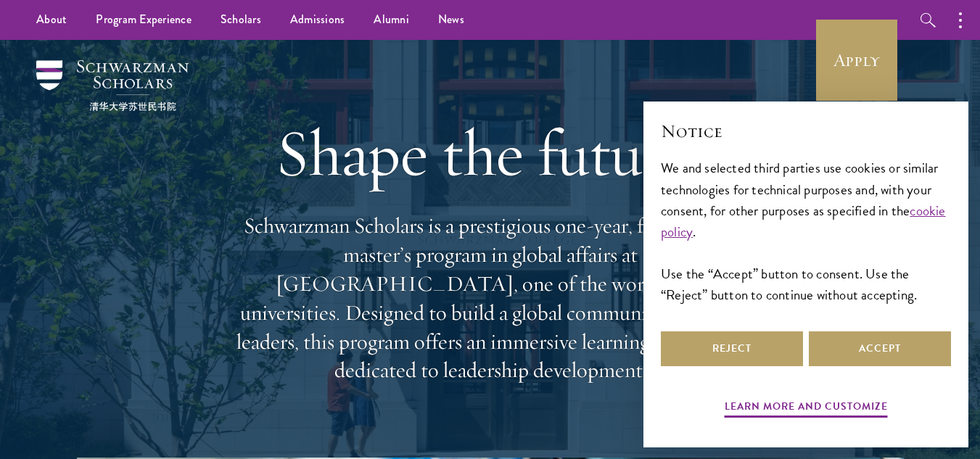 This screenshot has height=459, width=980. I want to click on button: Reject, so click(732, 348).